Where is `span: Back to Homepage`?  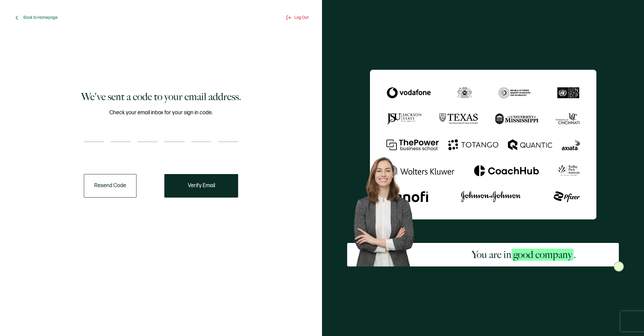
span: Back to Homepage is located at coordinates (41, 17).